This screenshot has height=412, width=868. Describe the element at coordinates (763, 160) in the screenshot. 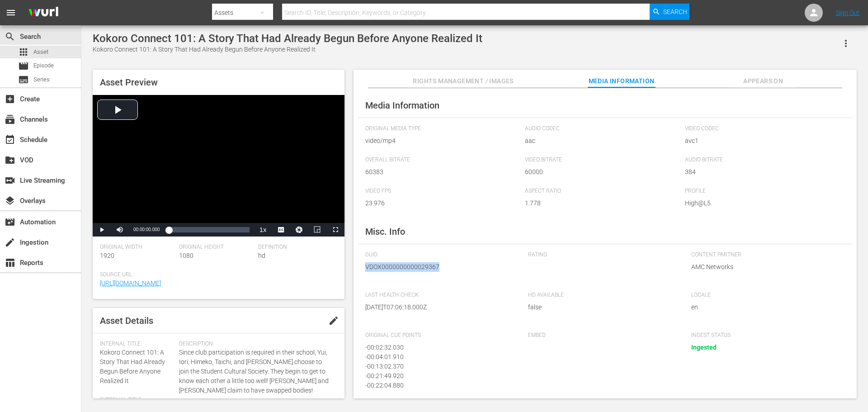

I see `span: Audio Bitrate` at that location.